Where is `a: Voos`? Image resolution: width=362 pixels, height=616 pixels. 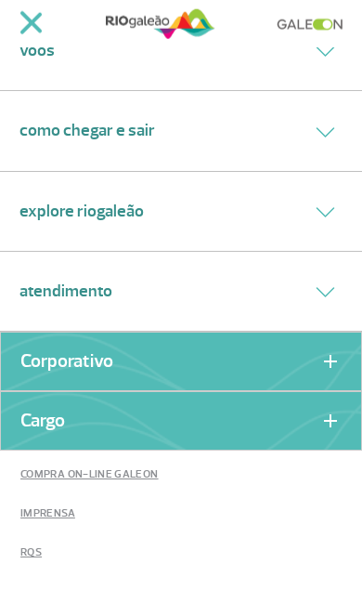
a: Voos is located at coordinates (37, 50).